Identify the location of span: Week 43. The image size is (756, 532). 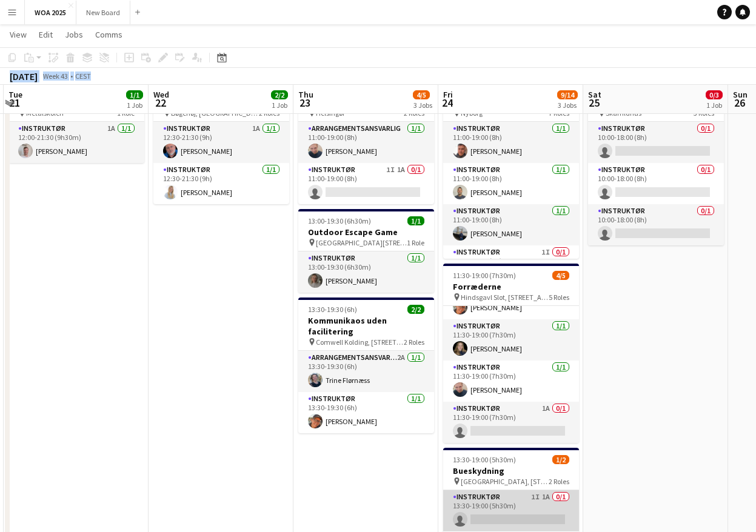
(55, 76).